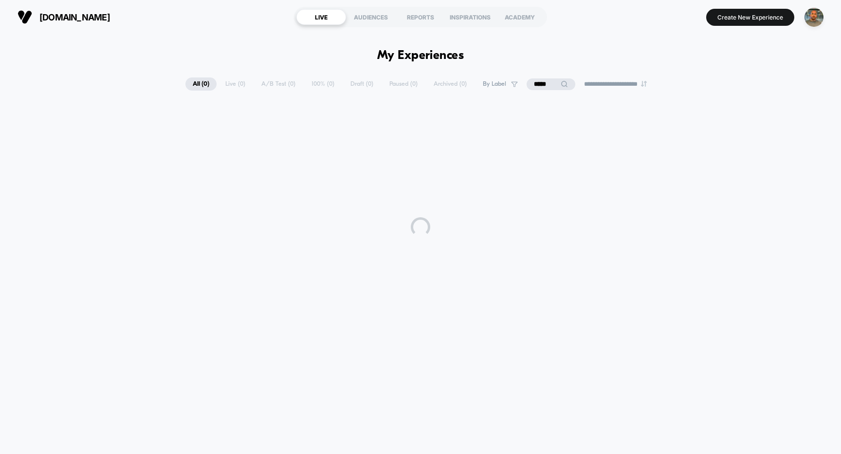 Image resolution: width=841 pixels, height=454 pixels. What do you see at coordinates (750, 17) in the screenshot?
I see `button: Create New Experience` at bounding box center [750, 17].